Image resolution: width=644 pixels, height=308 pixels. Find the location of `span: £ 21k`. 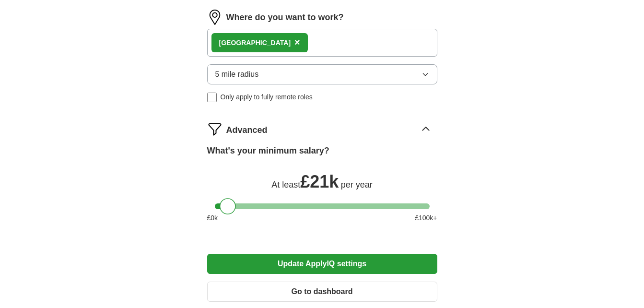

span: £ 21k is located at coordinates (320, 181).